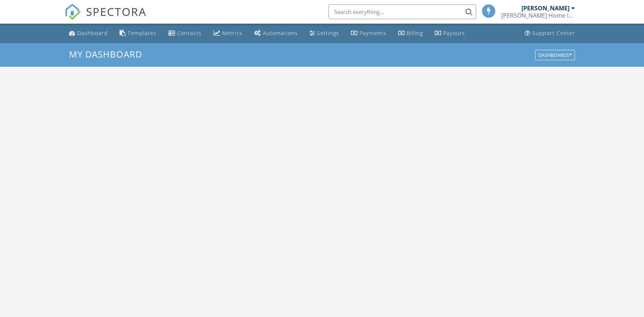 The width and height of the screenshot is (644, 317). I want to click on a: Dashboard, so click(88, 33).